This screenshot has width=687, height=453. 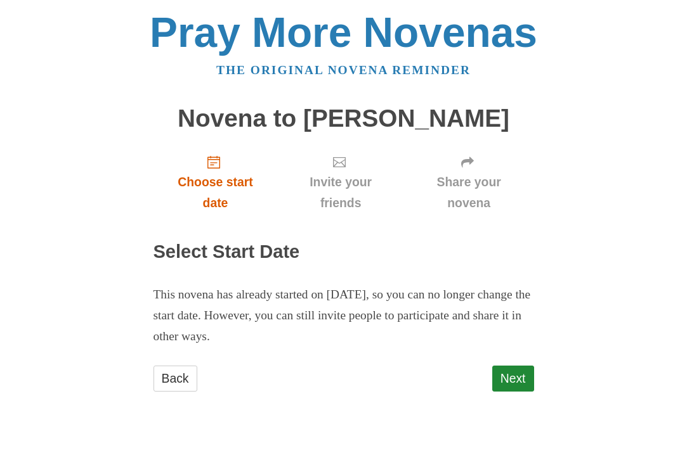 I want to click on a: Next, so click(x=513, y=379).